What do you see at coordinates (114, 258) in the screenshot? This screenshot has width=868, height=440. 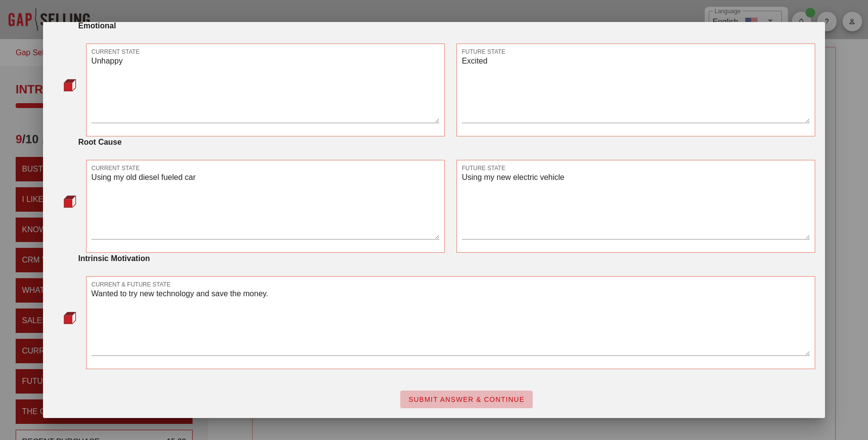 I see `strong: Intrinsic Motivation` at bounding box center [114, 258].